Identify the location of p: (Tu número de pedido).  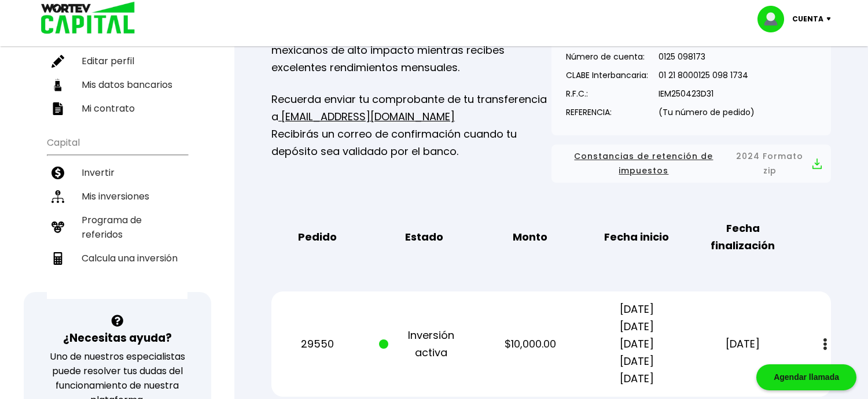
(707, 112).